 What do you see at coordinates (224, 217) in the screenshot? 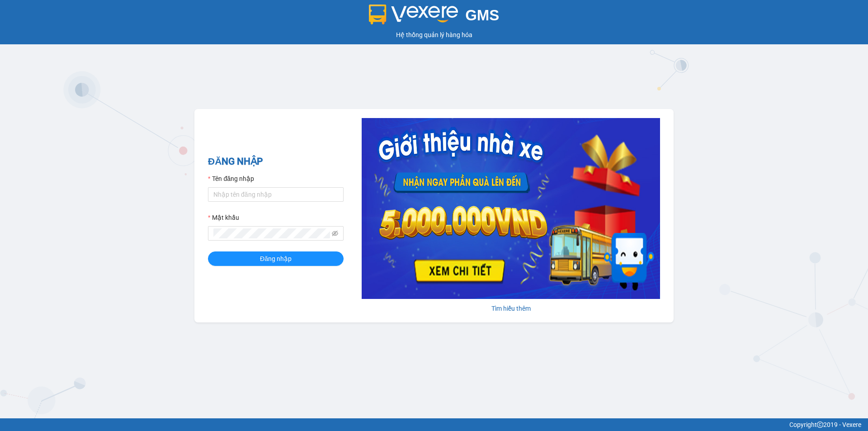
I see `label: Mật khẩu` at bounding box center [224, 217].